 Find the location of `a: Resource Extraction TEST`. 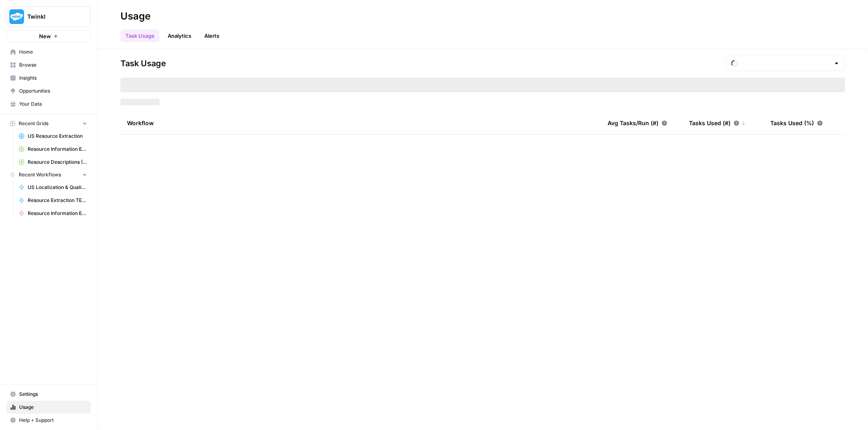

a: Resource Extraction TEST is located at coordinates (53, 201).